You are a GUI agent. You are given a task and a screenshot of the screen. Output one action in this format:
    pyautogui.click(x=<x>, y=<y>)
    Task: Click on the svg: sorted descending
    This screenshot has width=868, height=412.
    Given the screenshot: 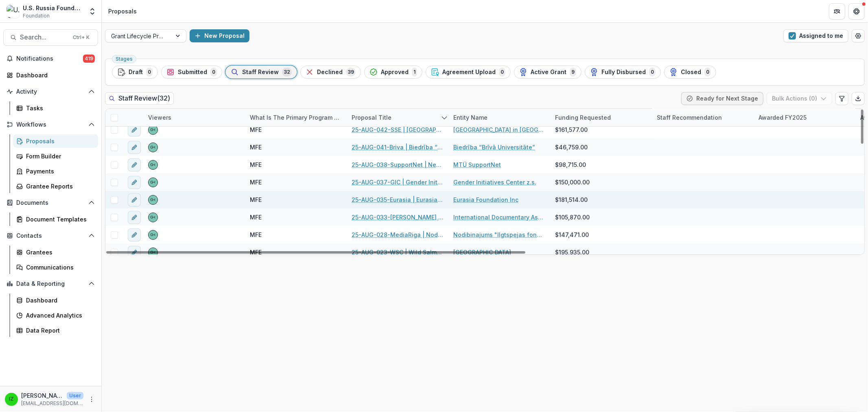 What is the action you would take?
    pyautogui.click(x=445, y=118)
    